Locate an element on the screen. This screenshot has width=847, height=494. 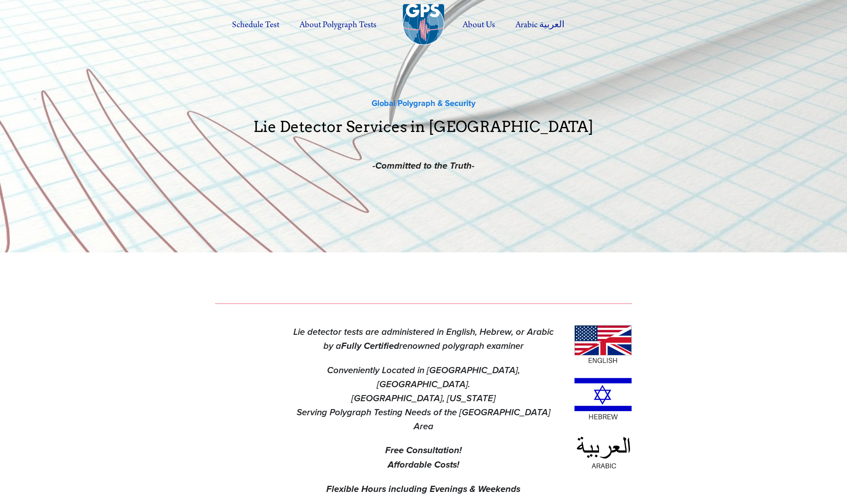
a: Screen Shot 2017-09-15 at 9.48.43 PM.png is located at coordinates (603, 452).